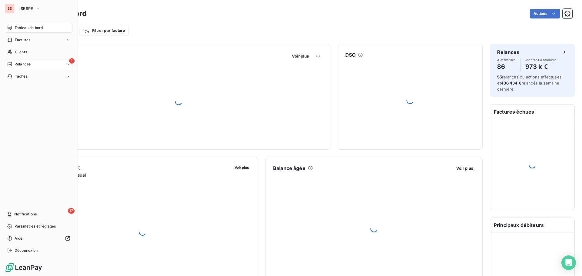  I want to click on div: SE, so click(10, 8).